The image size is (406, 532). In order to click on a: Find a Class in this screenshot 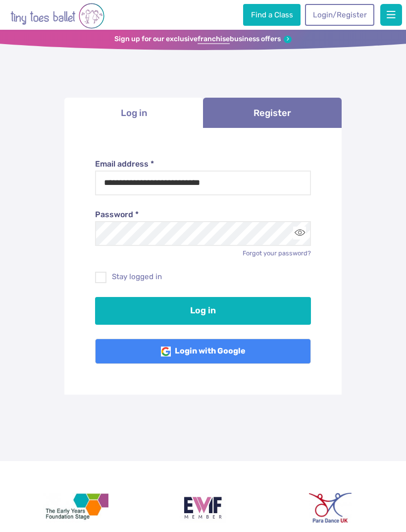, I will do `click(272, 15)`.